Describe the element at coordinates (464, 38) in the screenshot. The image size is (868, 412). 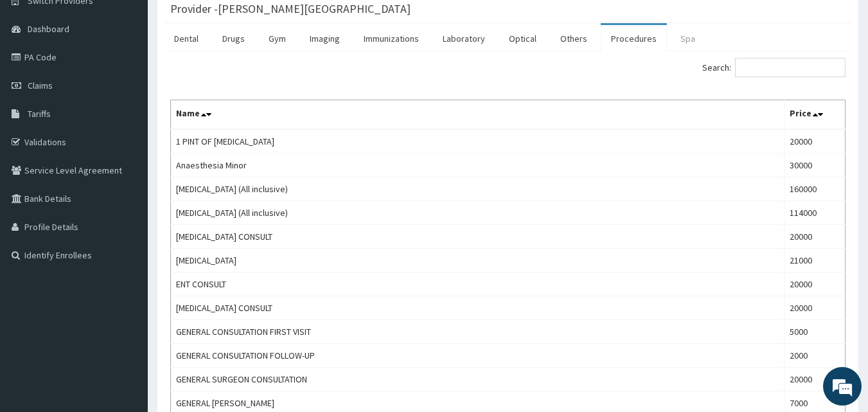
I see `a: Laboratory` at that location.